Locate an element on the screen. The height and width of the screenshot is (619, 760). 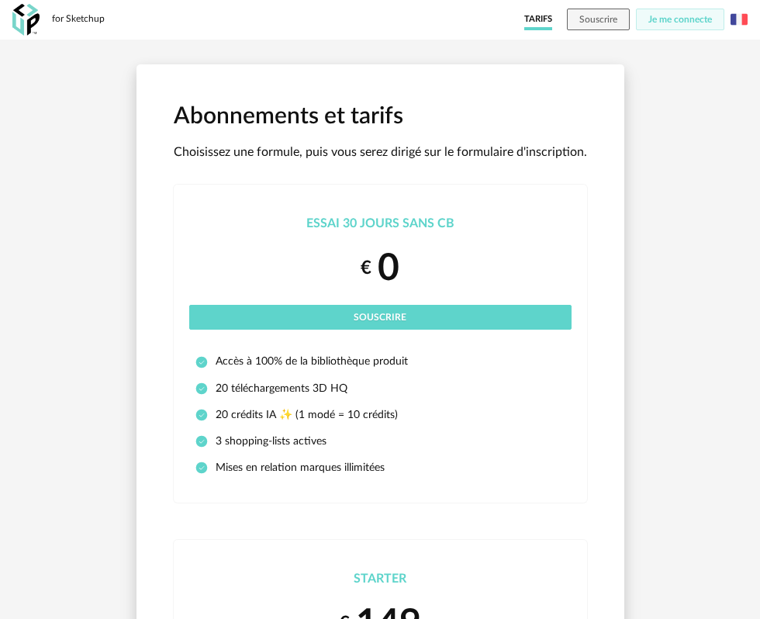
li: 20 crédits IA ✨ (1 modé = 10 crédits) is located at coordinates (380, 415).